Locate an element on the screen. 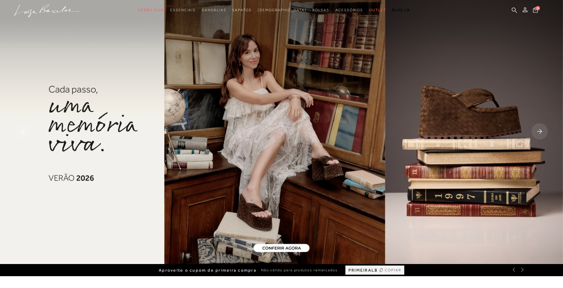 Image resolution: width=563 pixels, height=288 pixels. span: 0 is located at coordinates (538, 8).